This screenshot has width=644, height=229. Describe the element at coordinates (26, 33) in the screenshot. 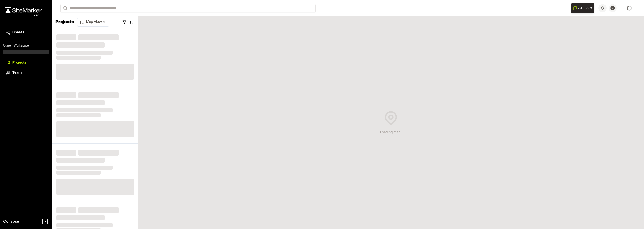

I see `a: Shares` at that location.